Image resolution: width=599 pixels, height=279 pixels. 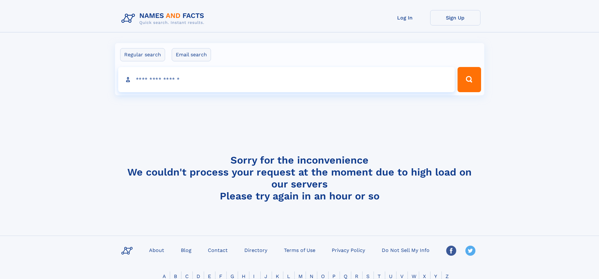 I want to click on a: Terms of Use, so click(x=300, y=250).